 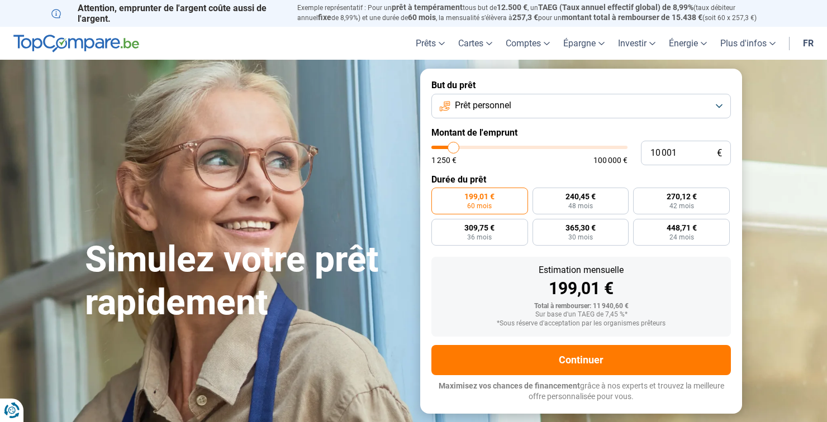 I want to click on span: TAEG (Taux annuel effectif global) de 8,99%, so click(x=615, y=7).